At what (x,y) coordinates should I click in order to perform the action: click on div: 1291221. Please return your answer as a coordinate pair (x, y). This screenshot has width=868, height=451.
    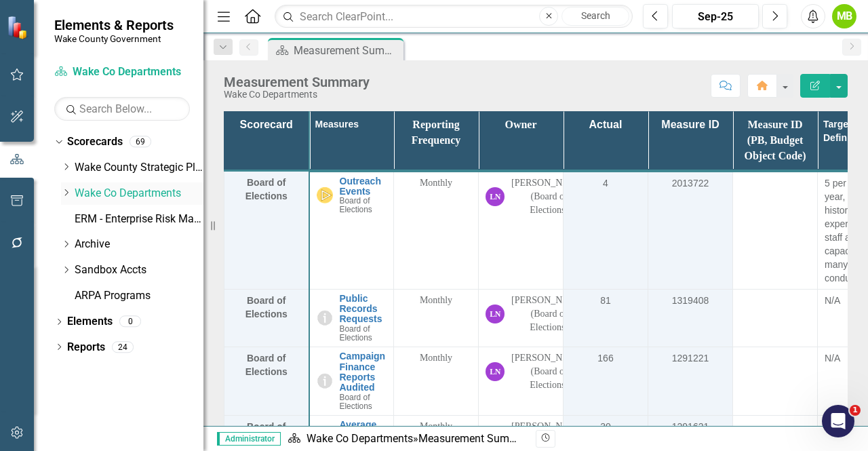
    Looking at the image, I should click on (690, 358).